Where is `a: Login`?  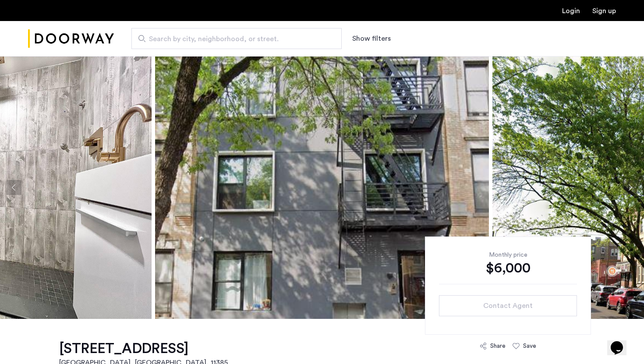 a: Login is located at coordinates (571, 11).